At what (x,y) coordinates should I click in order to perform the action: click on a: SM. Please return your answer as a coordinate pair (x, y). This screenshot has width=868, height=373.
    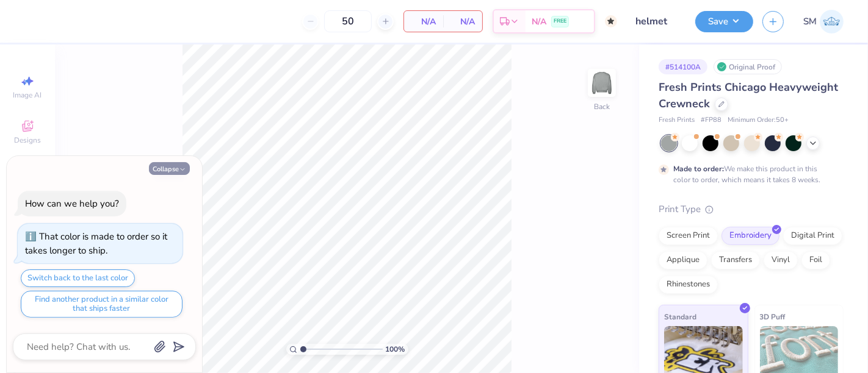
    Looking at the image, I should click on (824, 21).